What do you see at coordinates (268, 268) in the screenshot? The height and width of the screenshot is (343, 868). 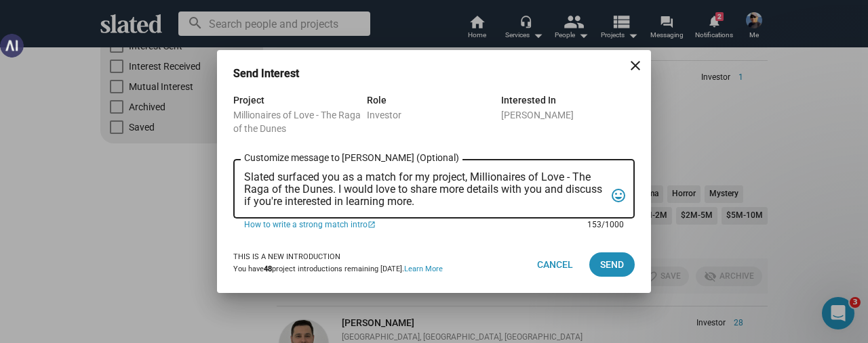 I see `b: 48` at bounding box center [268, 268].